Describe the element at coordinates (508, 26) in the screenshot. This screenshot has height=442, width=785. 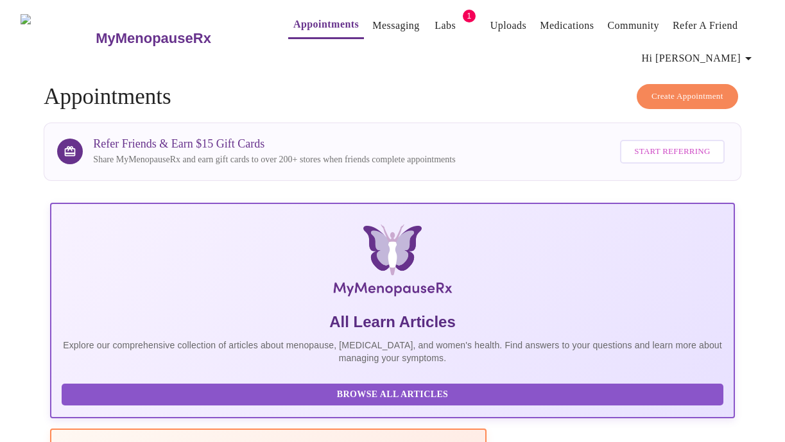
I see `a: Uploads` at that location.